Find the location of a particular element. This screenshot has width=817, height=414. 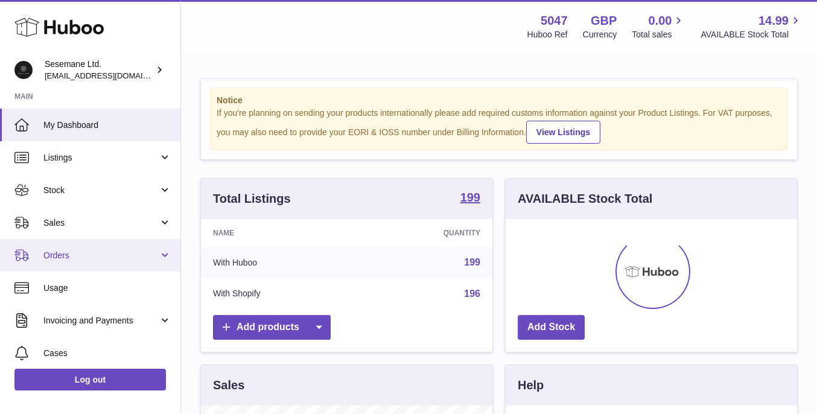

td: With Huboo is located at coordinates (280, 263).